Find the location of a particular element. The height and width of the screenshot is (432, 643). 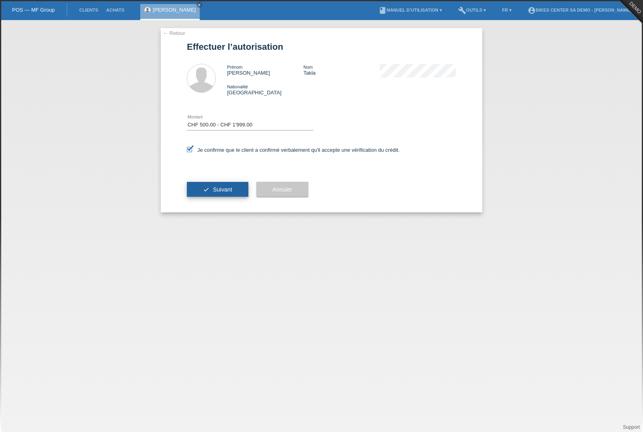

span: Suivant is located at coordinates (223, 190).